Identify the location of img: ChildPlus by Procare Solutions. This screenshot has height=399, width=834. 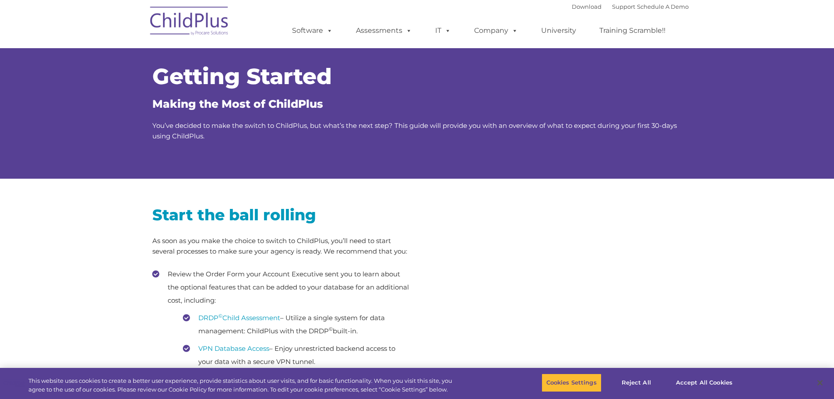
(190, 22).